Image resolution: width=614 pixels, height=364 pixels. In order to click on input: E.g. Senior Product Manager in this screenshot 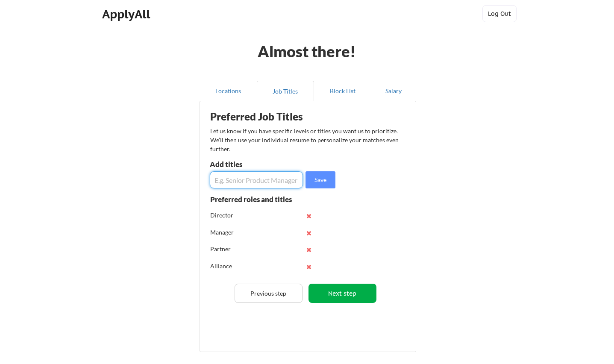, I will do `click(256, 180)`.